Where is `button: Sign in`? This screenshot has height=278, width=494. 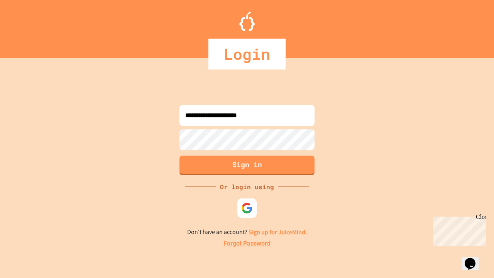 button: Sign in is located at coordinates (247, 165).